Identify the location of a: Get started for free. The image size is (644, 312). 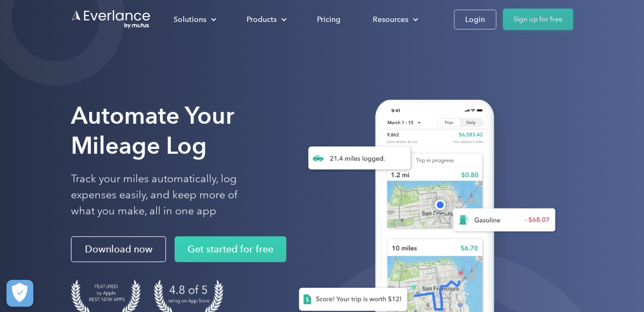
(230, 249).